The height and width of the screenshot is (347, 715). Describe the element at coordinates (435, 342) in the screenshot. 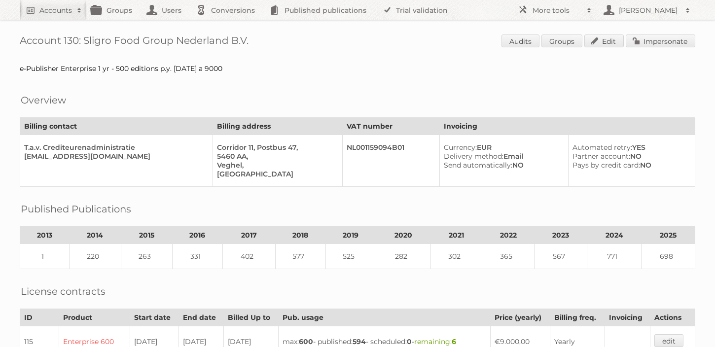

I see `span: remaining:` at that location.